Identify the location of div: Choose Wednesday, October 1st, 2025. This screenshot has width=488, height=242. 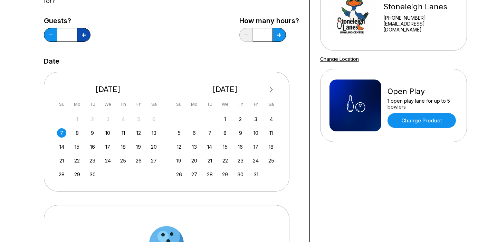
(225, 119).